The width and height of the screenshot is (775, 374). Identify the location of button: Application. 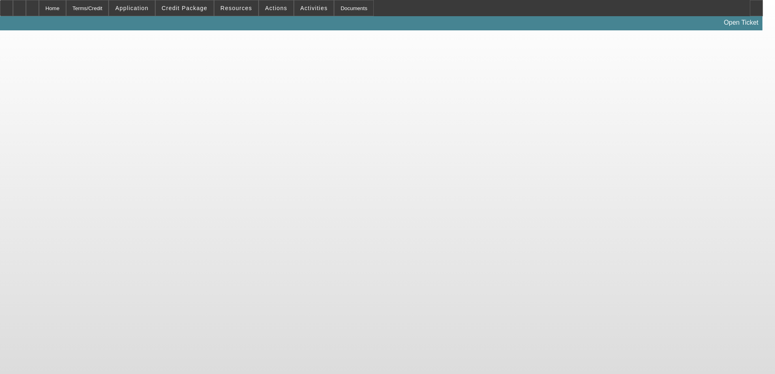
(132, 8).